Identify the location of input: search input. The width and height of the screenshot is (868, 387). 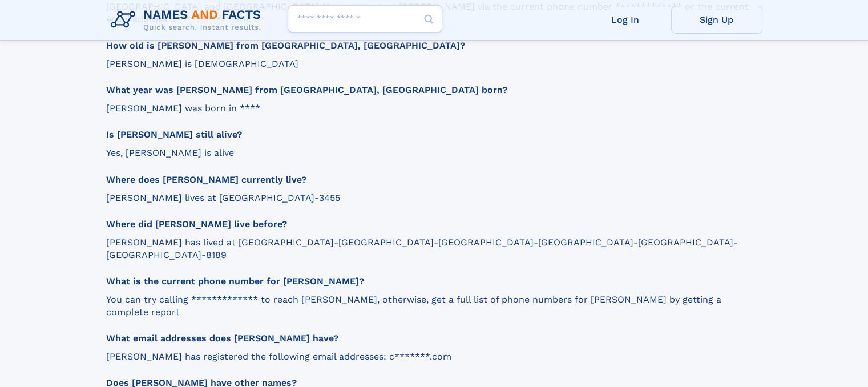
(364, 19).